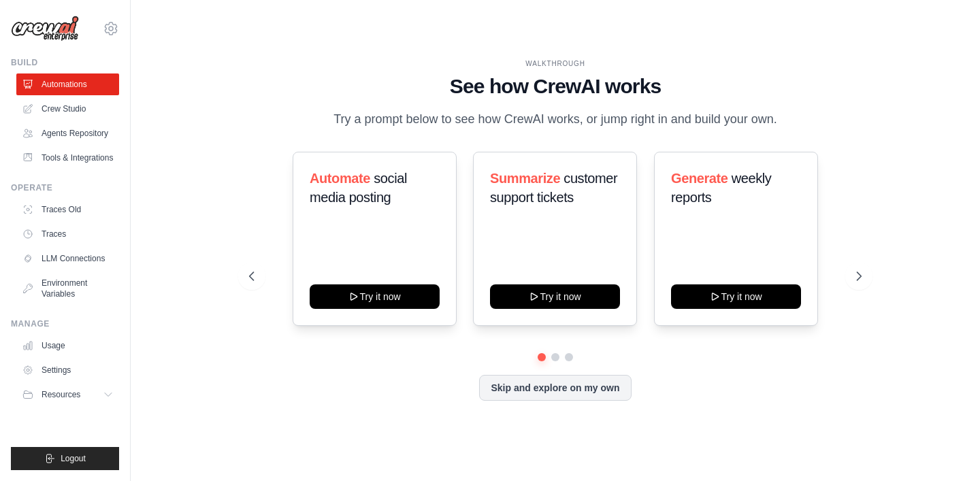  I want to click on span: Automate, so click(340, 178).